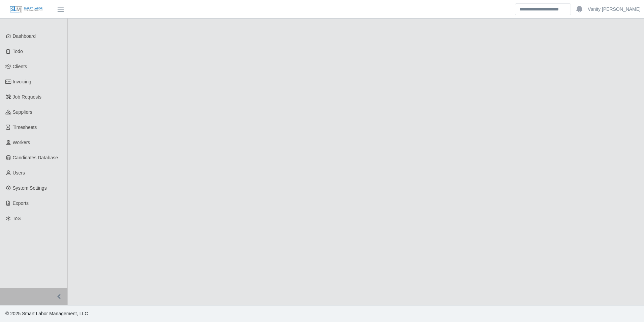 Image resolution: width=644 pixels, height=322 pixels. I want to click on span: ToS, so click(17, 218).